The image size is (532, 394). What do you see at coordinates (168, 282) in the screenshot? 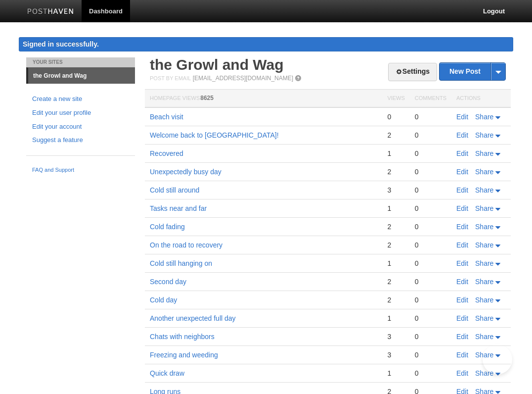
I see `a: Second day` at bounding box center [168, 282].